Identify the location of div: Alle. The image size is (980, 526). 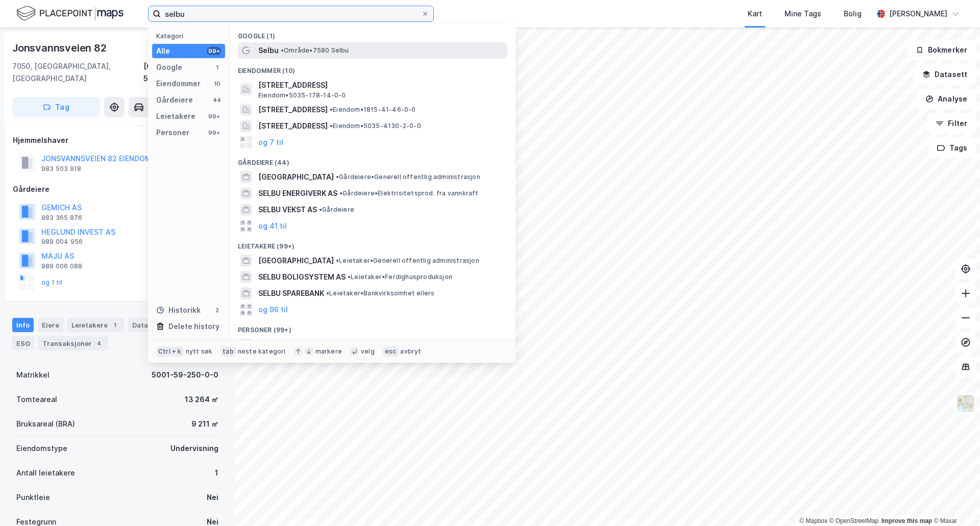
(163, 51).